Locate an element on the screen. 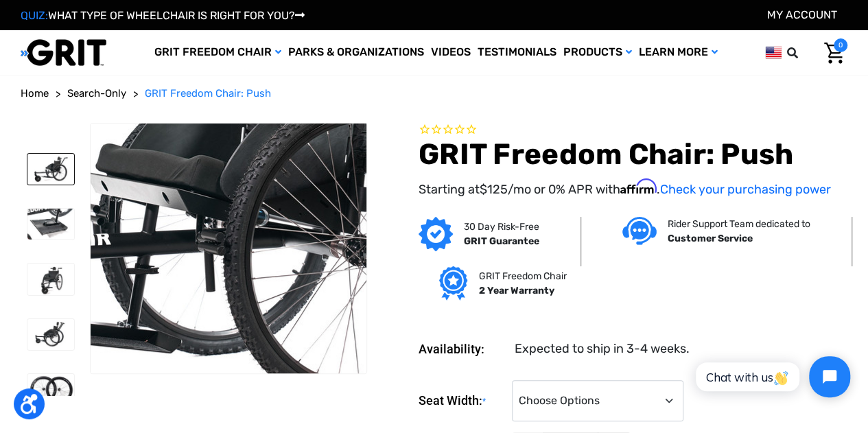 This screenshot has width=868, height=433. h1: GRIT Freedom Chair: Push is located at coordinates (633, 154).